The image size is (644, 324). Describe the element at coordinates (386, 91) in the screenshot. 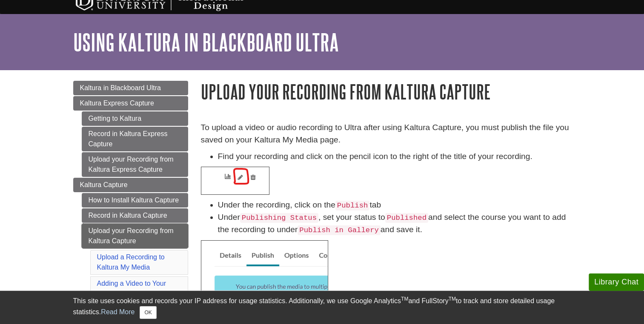

I see `h1: Upload your Recording from Kaltura Capture` at that location.